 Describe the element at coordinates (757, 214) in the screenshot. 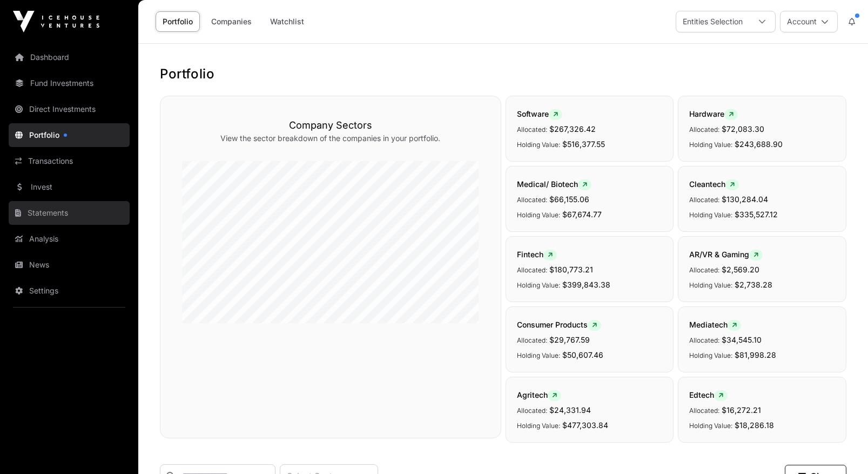

I see `span: $335,527.12` at that location.